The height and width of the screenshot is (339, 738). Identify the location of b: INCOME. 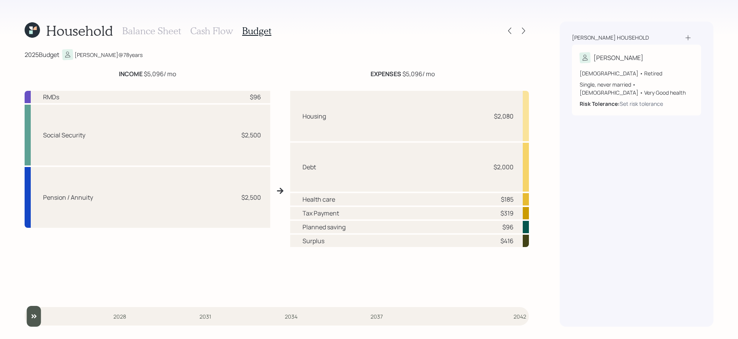
(131, 74).